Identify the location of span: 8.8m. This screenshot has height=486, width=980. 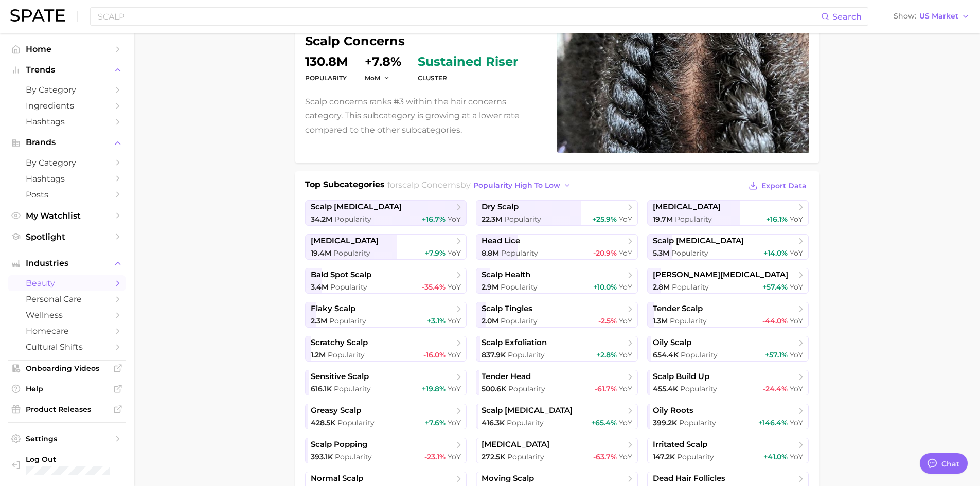
(490, 253).